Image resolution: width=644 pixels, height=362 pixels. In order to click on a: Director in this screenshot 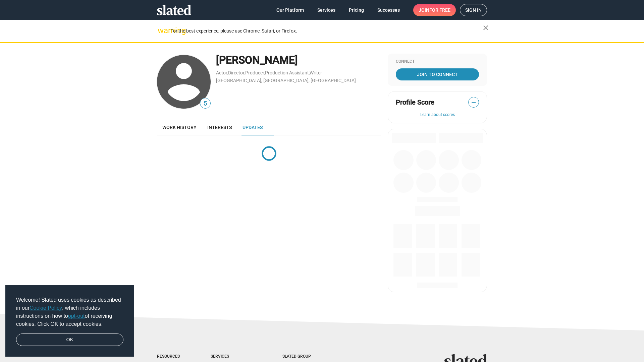, I will do `click(236, 73)`.